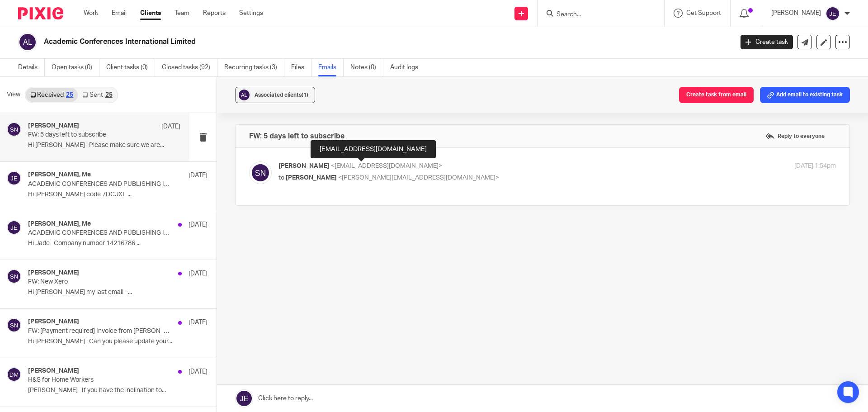 This screenshot has width=868, height=412. Describe the element at coordinates (41, 13) in the screenshot. I see `img: Pixie` at that location.